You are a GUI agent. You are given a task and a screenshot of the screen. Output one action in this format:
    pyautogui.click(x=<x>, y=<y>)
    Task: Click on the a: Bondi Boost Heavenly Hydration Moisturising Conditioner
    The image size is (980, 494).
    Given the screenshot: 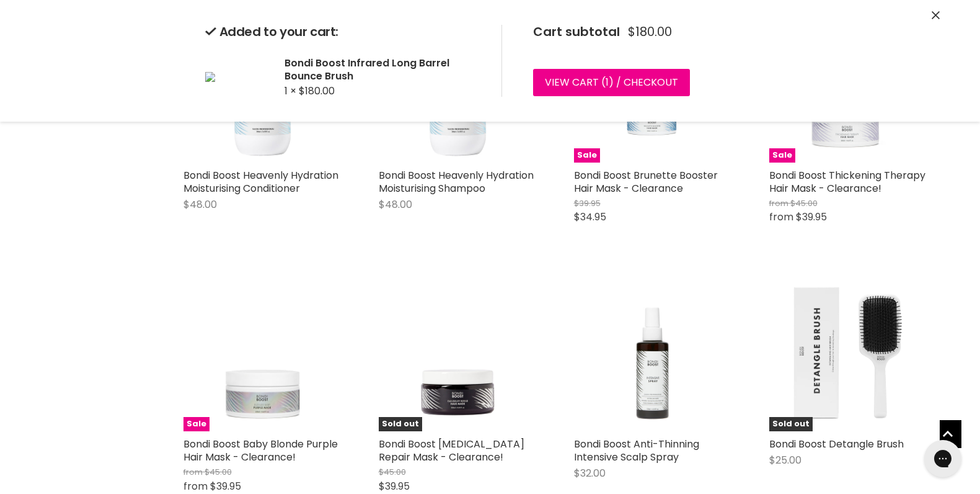 What is the action you would take?
    pyautogui.click(x=261, y=182)
    